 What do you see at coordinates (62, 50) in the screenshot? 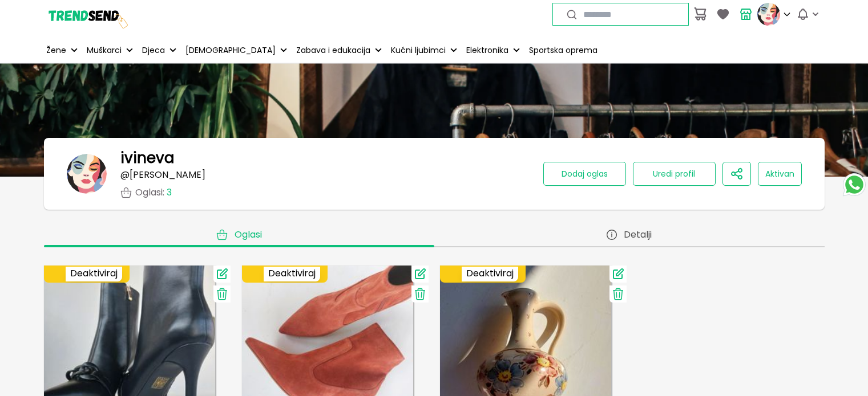
I see `button: Žene` at bounding box center [62, 50].